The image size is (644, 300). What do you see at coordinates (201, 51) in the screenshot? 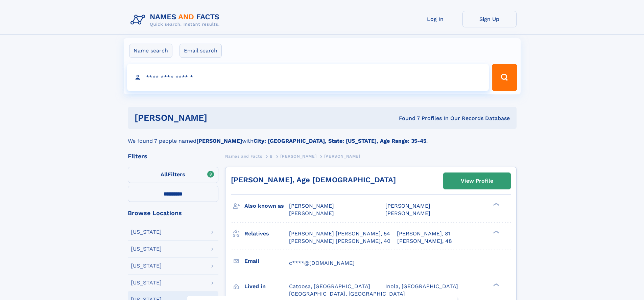
I see `label: Email search` at bounding box center [201, 51].